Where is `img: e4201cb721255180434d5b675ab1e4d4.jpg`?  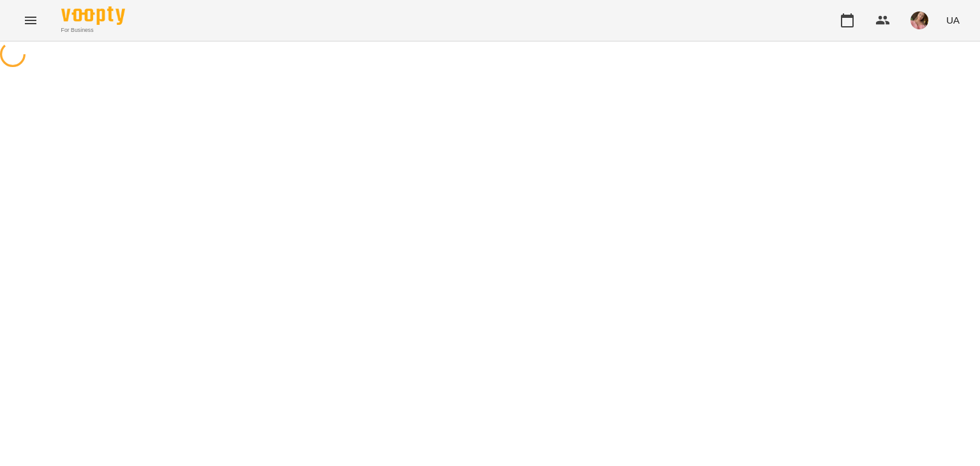 img: e4201cb721255180434d5b675ab1e4d4.jpg is located at coordinates (919, 20).